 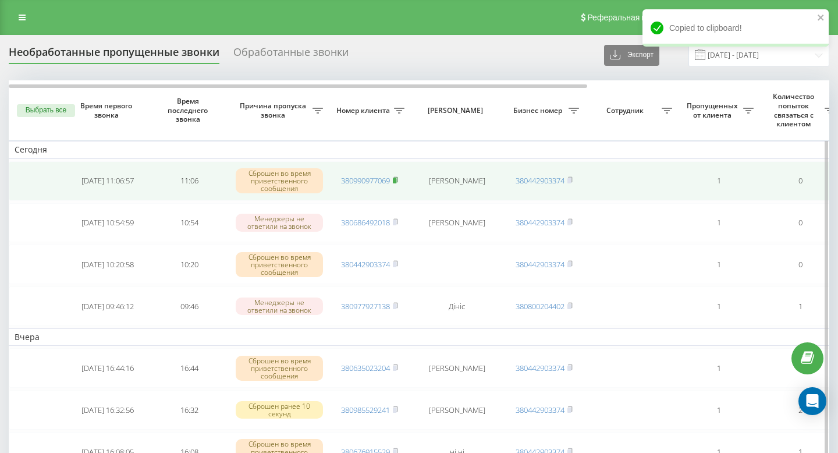 What do you see at coordinates (821, 18) in the screenshot?
I see `button: close` at bounding box center [821, 18].